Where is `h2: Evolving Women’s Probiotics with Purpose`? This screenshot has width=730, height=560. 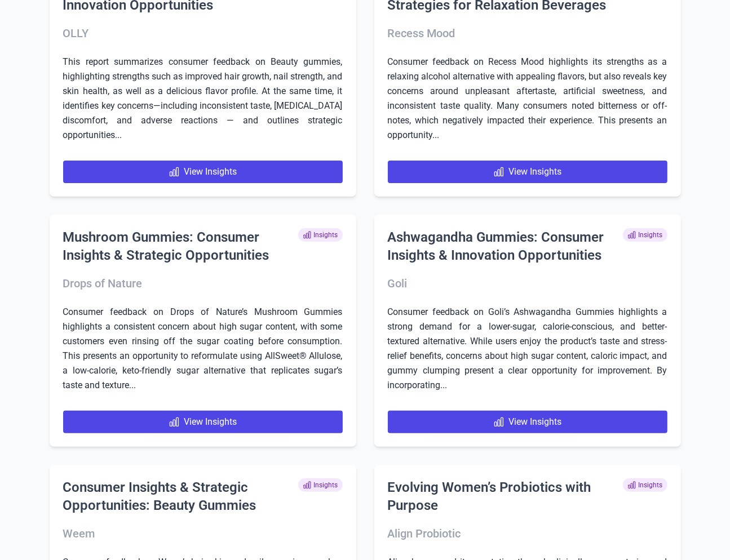 h2: Evolving Women’s Probiotics with Purpose is located at coordinates (505, 496).